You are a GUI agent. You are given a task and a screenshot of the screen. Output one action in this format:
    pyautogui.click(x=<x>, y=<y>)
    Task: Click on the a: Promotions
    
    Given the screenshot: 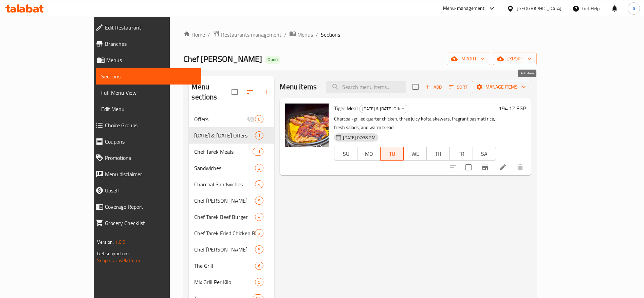 What is the action you would take?
    pyautogui.click(x=145, y=158)
    